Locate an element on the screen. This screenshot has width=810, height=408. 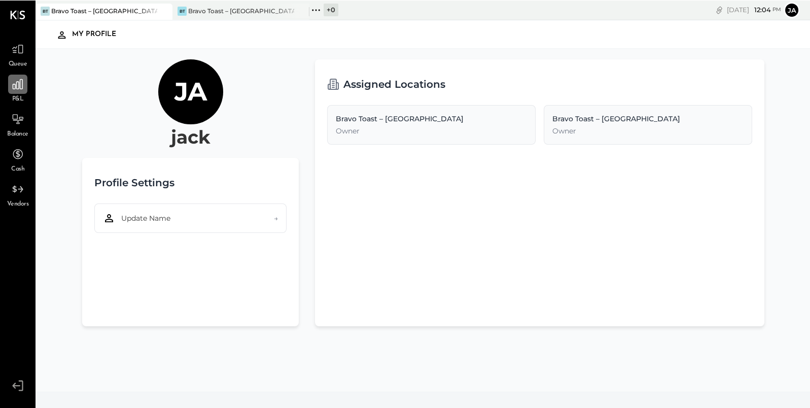
a: Balance is located at coordinates (18, 124).